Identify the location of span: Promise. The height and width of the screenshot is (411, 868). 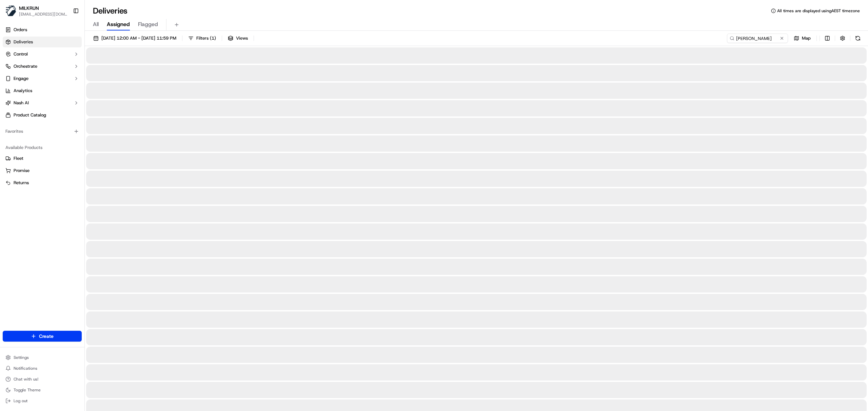
(22, 171).